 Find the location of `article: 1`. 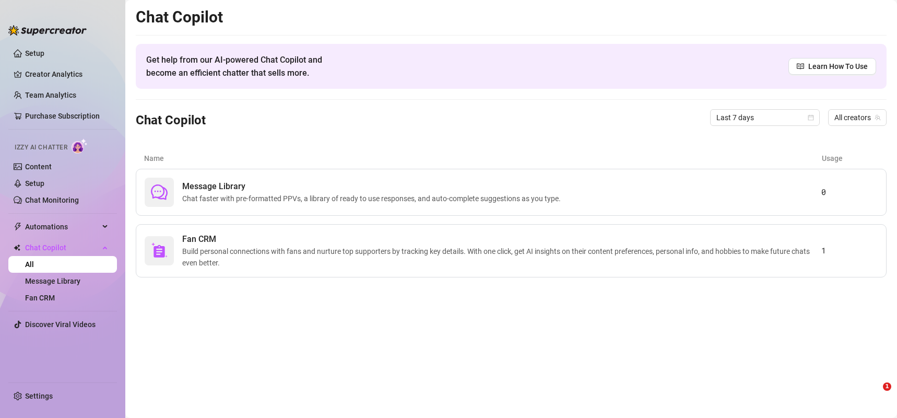

article: 1 is located at coordinates (849, 251).